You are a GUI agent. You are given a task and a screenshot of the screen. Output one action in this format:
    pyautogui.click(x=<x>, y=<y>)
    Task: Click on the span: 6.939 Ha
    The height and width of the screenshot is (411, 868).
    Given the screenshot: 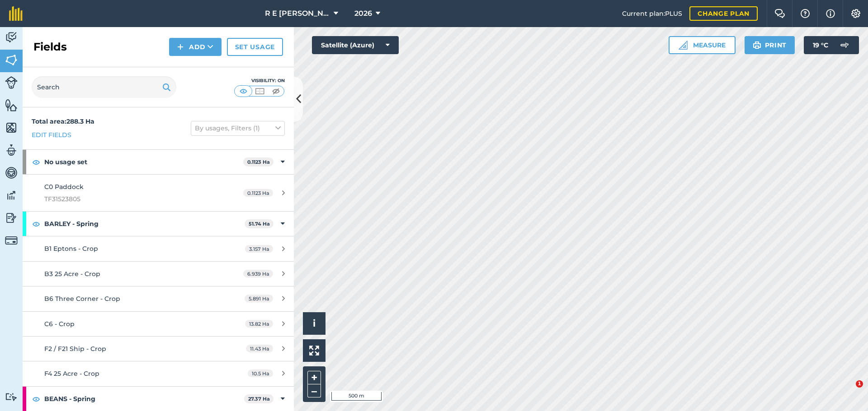 What is the action you would take?
    pyautogui.click(x=258, y=274)
    